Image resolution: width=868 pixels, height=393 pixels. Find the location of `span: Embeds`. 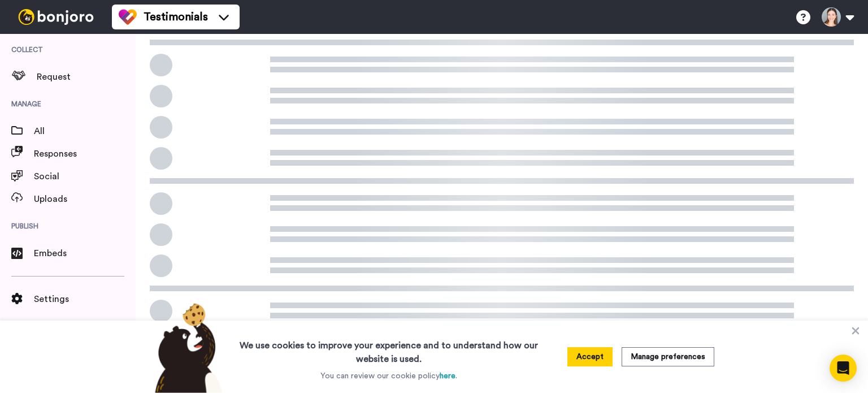

span: Embeds is located at coordinates (85, 254).